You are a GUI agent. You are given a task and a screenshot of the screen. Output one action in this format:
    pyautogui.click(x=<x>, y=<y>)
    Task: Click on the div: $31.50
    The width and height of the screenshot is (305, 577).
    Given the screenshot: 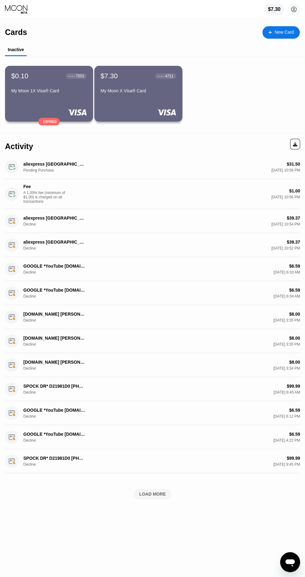 What is the action you would take?
    pyautogui.click(x=294, y=164)
    